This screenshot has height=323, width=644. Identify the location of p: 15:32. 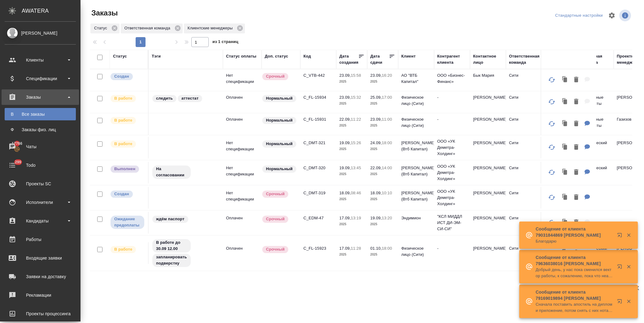
(356, 97).